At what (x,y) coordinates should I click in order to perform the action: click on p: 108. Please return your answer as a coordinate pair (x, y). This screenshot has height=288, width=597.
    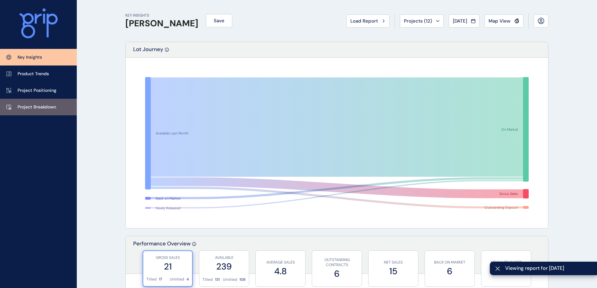
    Looking at the image, I should click on (243, 280).